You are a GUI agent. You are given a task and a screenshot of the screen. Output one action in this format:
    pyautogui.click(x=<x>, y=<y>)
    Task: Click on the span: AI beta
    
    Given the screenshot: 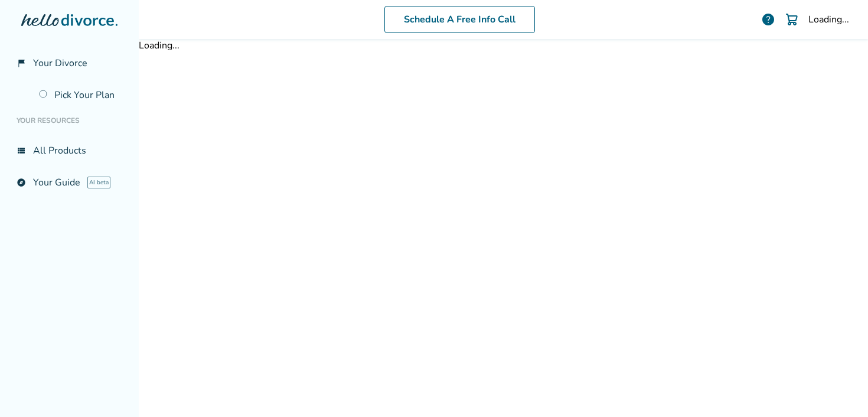 What is the action you would take?
    pyautogui.click(x=98, y=183)
    